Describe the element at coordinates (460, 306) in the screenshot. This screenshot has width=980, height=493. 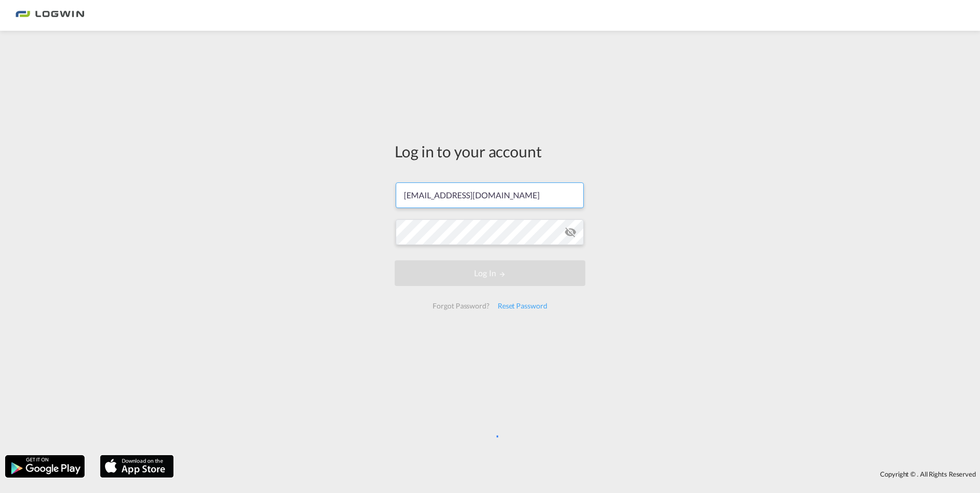
I see `div: Forgot Password?` at that location.